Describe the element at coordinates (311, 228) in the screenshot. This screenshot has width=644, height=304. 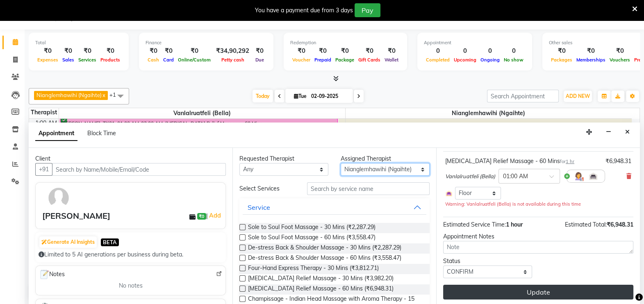
I see `span: Sole to Soul Foot Massage - 30 Mins (₹2,287.29)` at that location.